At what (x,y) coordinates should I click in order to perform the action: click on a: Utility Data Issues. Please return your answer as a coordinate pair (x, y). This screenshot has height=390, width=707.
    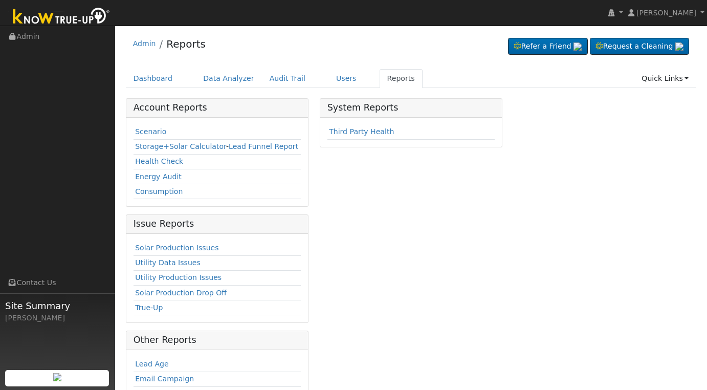
    Looking at the image, I should click on (168, 262).